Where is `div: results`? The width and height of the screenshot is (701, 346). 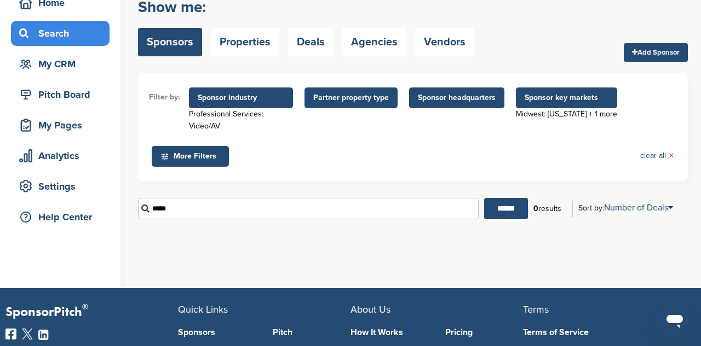 div: results is located at coordinates (547, 209).